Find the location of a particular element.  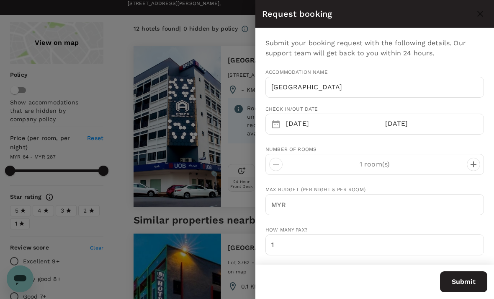

span: How many pax? is located at coordinates (287, 230).